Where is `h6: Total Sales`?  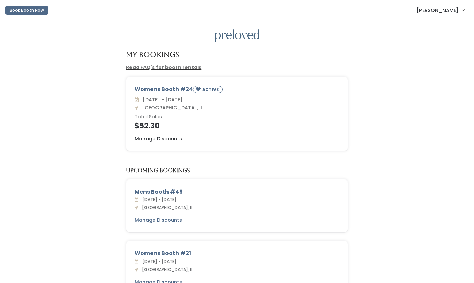 h6: Total Sales is located at coordinates (237, 117).